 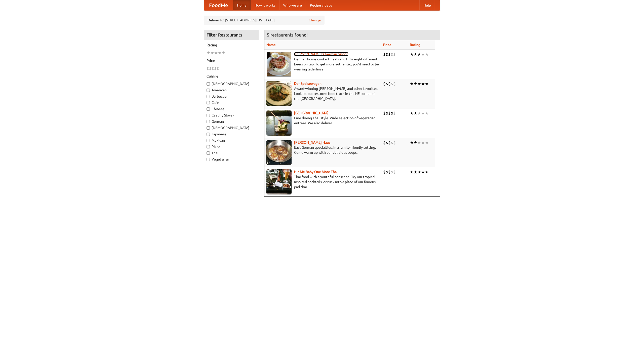 What do you see at coordinates (231, 103) in the screenshot?
I see `label: Cafe` at bounding box center [231, 103].